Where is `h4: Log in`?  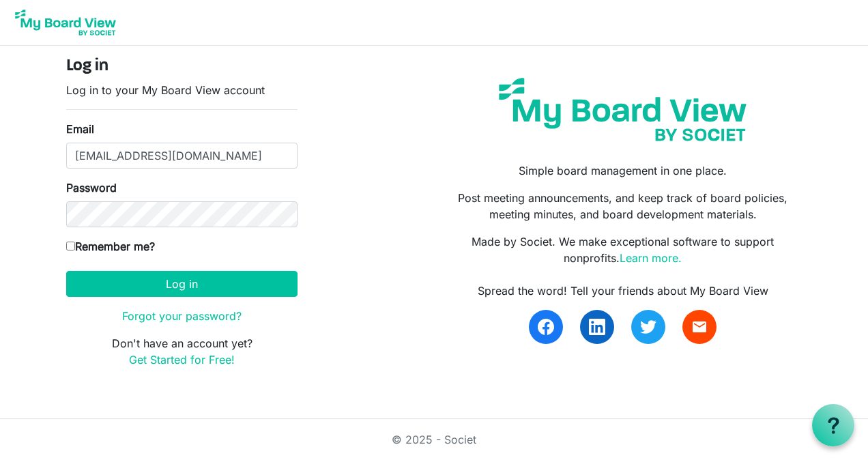
h4: Log in is located at coordinates (181, 66).